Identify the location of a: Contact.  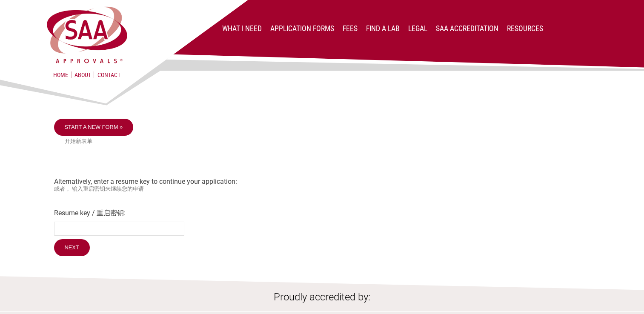
(109, 75).